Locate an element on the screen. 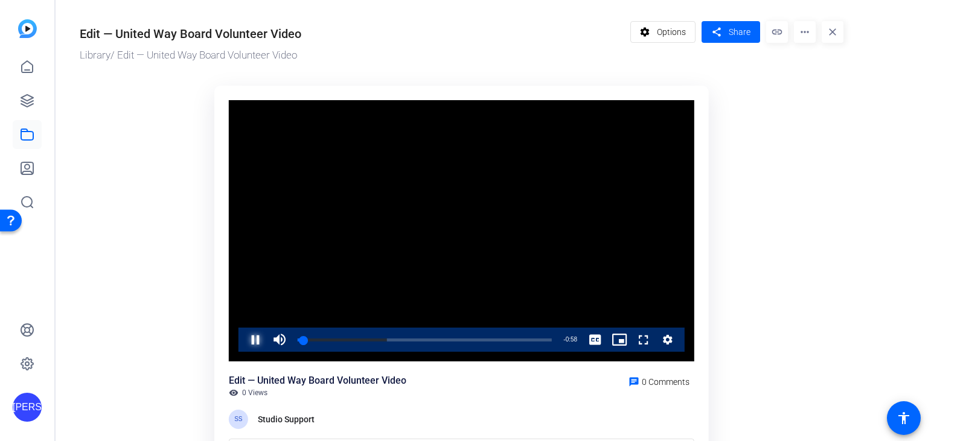 The image size is (966, 441). div: Video Player is located at coordinates (461, 231).